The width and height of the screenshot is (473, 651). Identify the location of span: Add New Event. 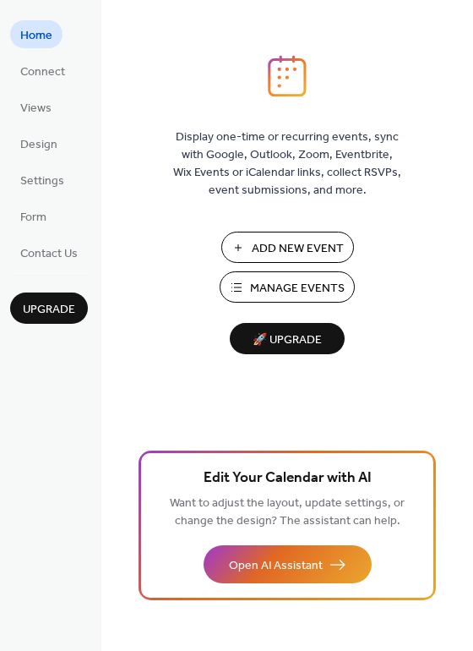
(297, 248).